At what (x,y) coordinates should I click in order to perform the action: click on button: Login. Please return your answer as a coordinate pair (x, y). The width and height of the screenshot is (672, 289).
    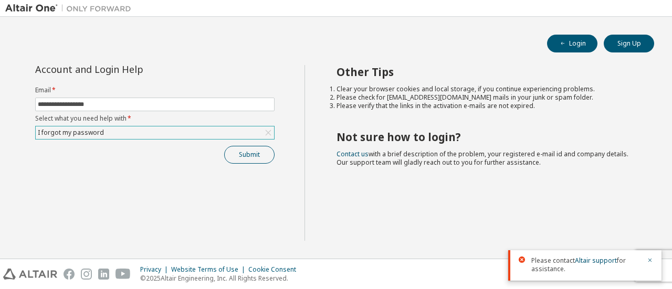
    Looking at the image, I should click on (572, 44).